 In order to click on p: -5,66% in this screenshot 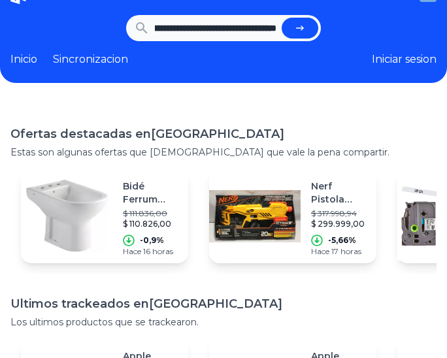, I will do `click(342, 241)`.